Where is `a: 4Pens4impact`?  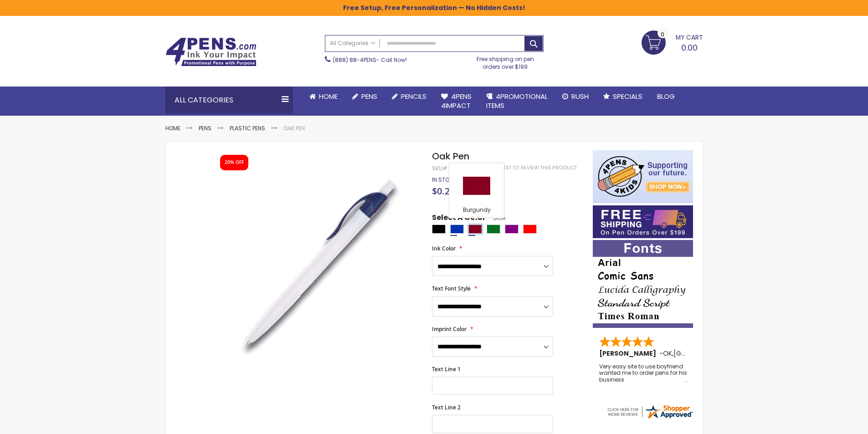 a: 4Pens4impact is located at coordinates (456, 101).